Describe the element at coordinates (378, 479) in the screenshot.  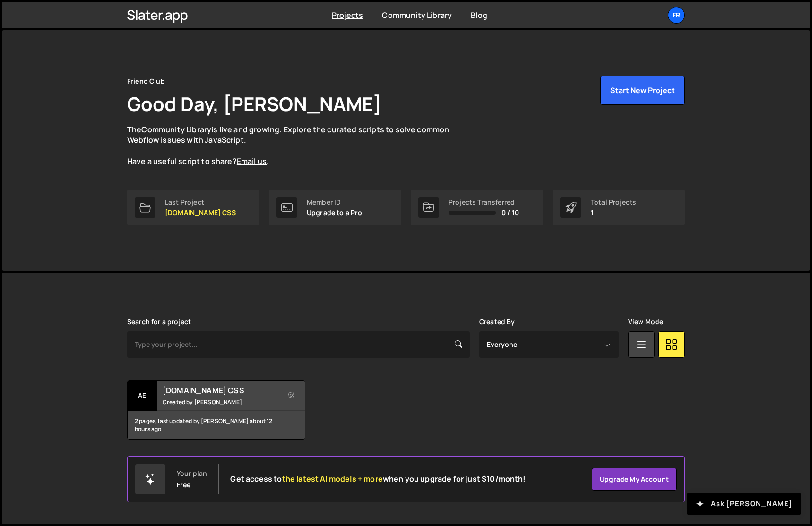
I see `h2: Get access to when you upgrade for just $10/month!` at that location.